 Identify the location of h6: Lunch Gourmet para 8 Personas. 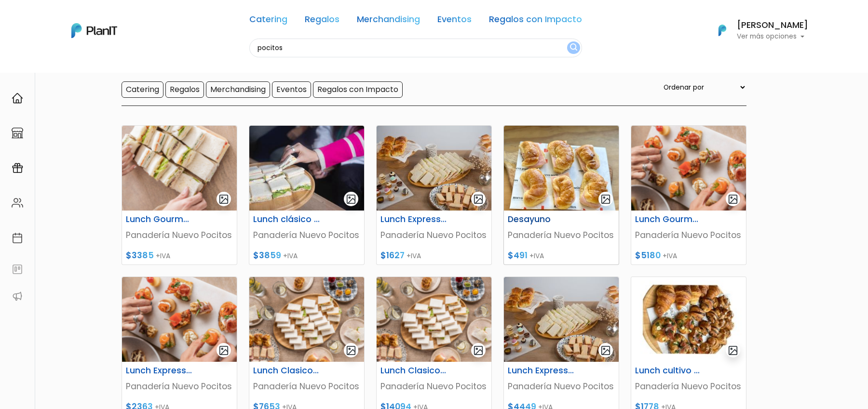
(669, 219).